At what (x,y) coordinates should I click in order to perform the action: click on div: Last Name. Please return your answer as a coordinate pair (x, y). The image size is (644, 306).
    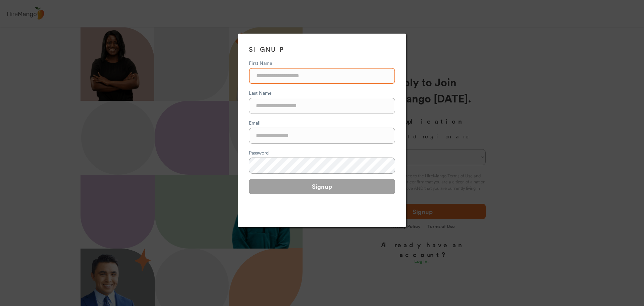
    Looking at the image, I should click on (322, 93).